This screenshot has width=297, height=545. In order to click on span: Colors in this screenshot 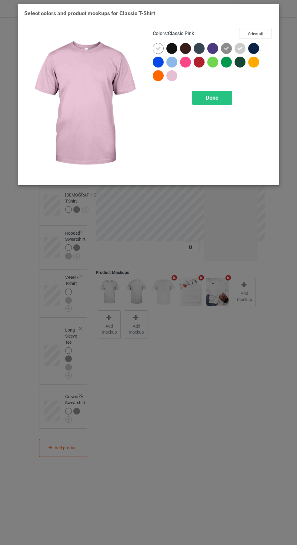, I will do `click(160, 33)`.